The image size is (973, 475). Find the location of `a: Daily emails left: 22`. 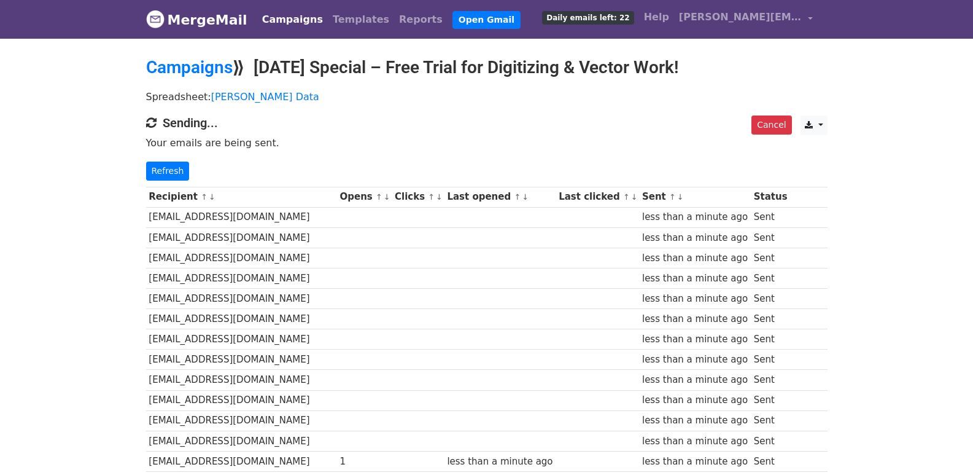

a: Daily emails left: 22 is located at coordinates (588, 17).